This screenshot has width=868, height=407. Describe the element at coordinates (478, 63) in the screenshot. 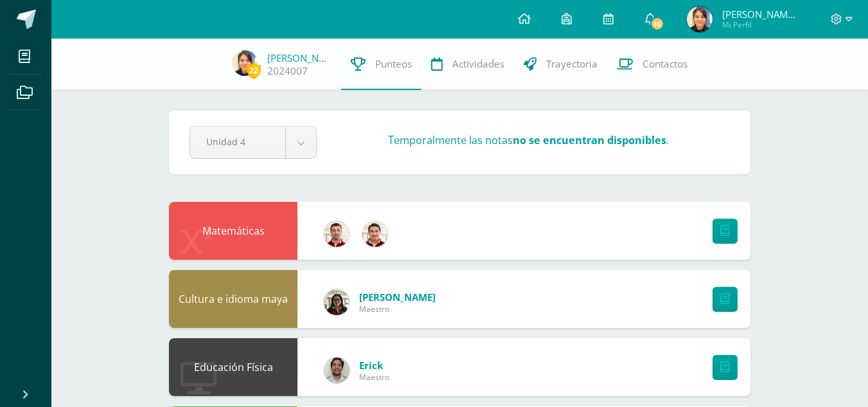

I see `span: Actividades` at that location.